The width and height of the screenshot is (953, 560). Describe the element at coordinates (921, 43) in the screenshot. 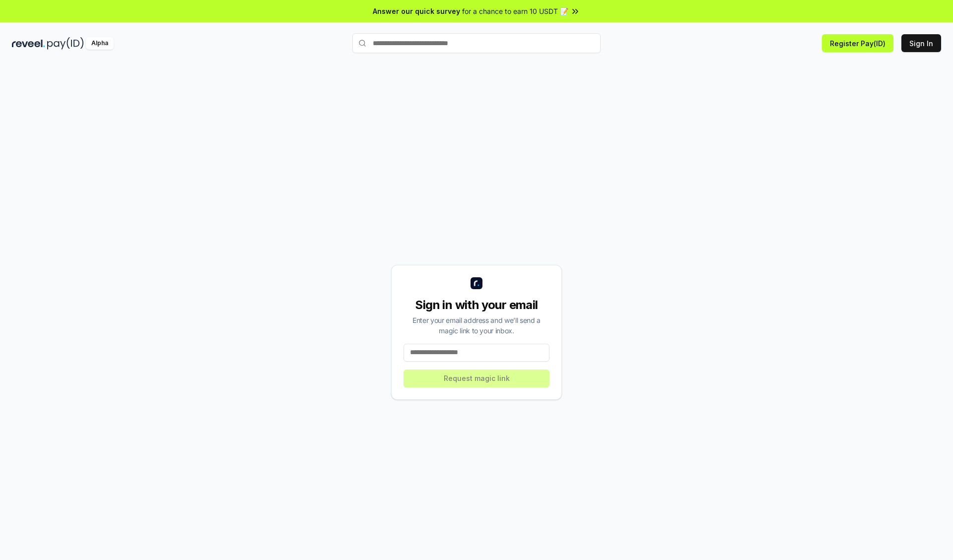

I see `button: Sign In` at that location.